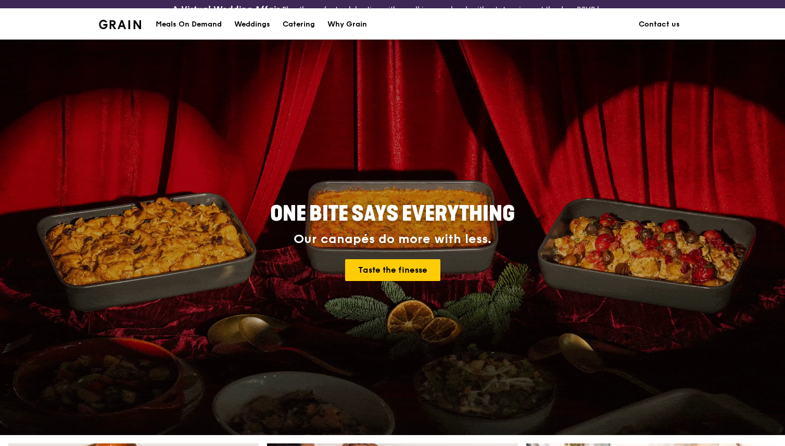 Image resolution: width=785 pixels, height=446 pixels. What do you see at coordinates (594, 9) in the screenshot?
I see `a: RSVP here` at bounding box center [594, 9].